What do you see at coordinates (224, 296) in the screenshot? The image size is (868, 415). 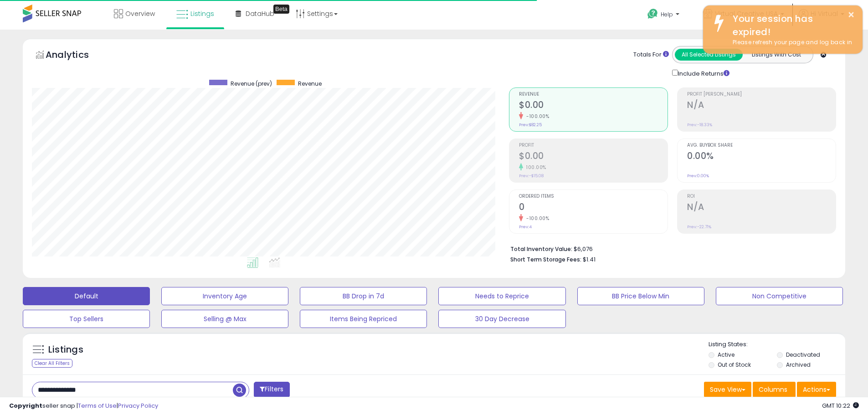 I see `button: Inventory Age` at bounding box center [224, 296].